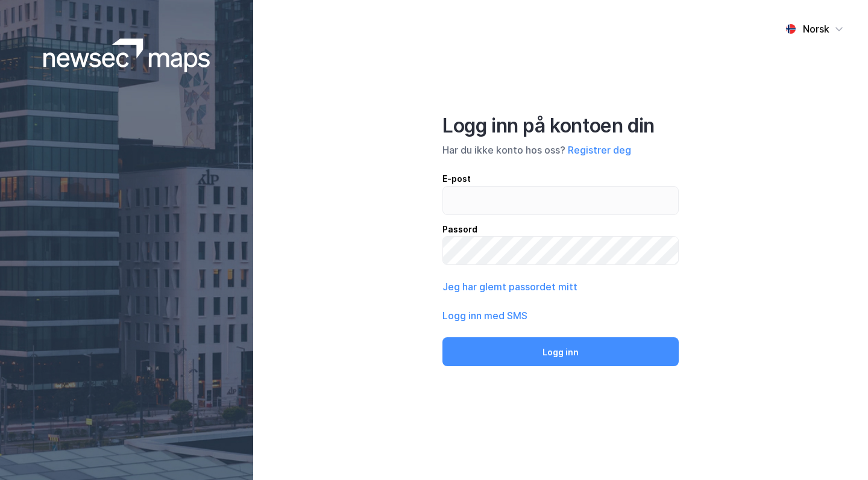 This screenshot has height=480, width=868. I want to click on div: Chat Widget, so click(838, 451).